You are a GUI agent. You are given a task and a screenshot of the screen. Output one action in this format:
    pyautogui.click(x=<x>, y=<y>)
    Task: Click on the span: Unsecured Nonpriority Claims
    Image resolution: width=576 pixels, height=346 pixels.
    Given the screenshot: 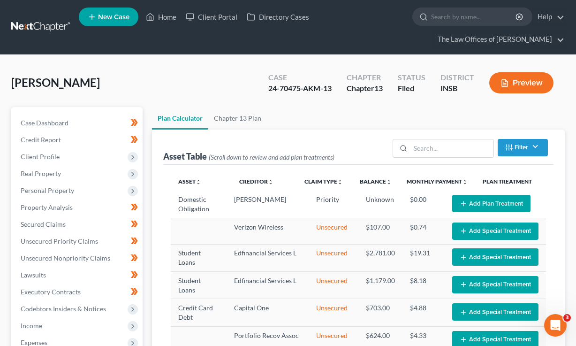 What is the action you would take?
    pyautogui.click(x=65, y=258)
    